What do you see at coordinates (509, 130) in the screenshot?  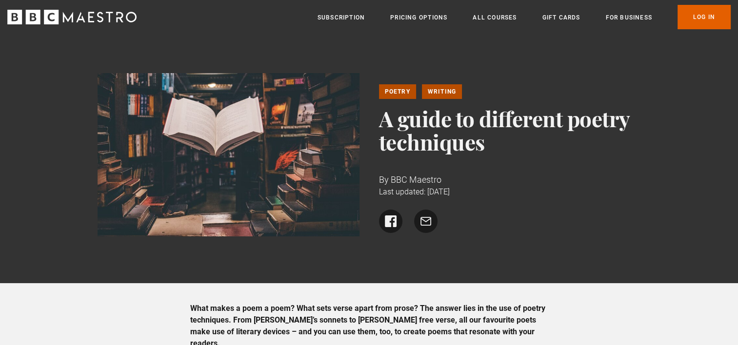 I see `h1: A guide to different poetry techniques` at bounding box center [509, 130].